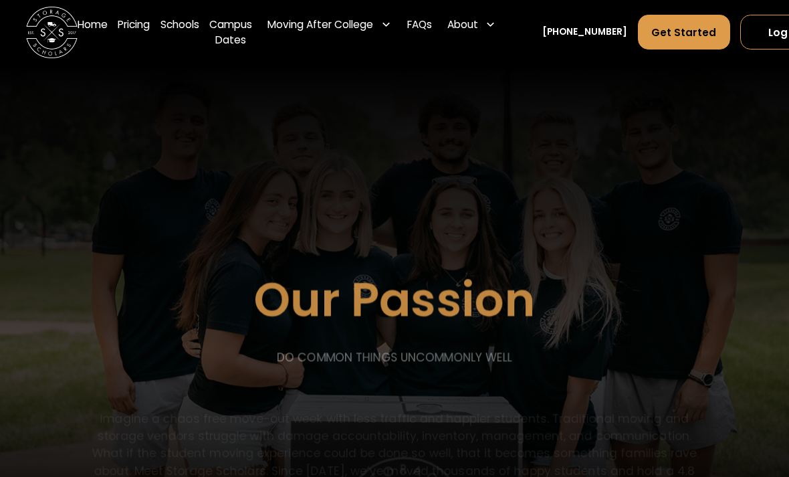 The image size is (789, 477). Describe the element at coordinates (51, 32) in the screenshot. I see `a: home` at that location.